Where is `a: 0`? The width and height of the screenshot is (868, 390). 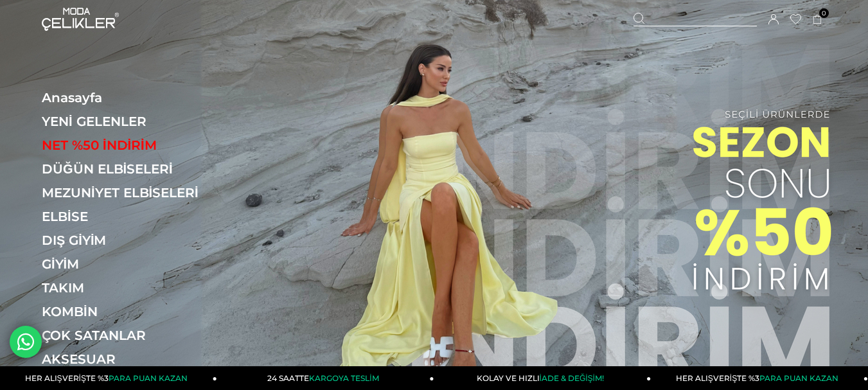 a: 0 is located at coordinates (817, 19).